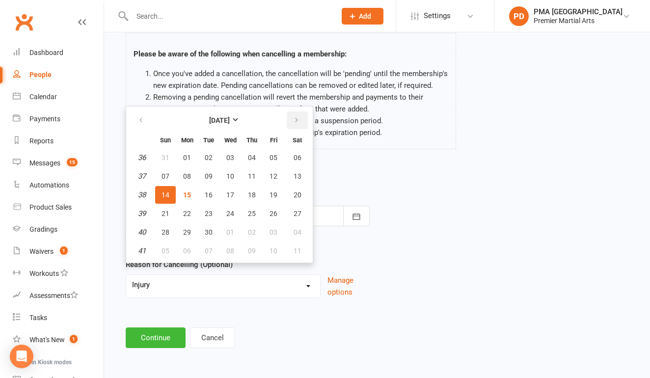  I want to click on span: 31, so click(165, 157).